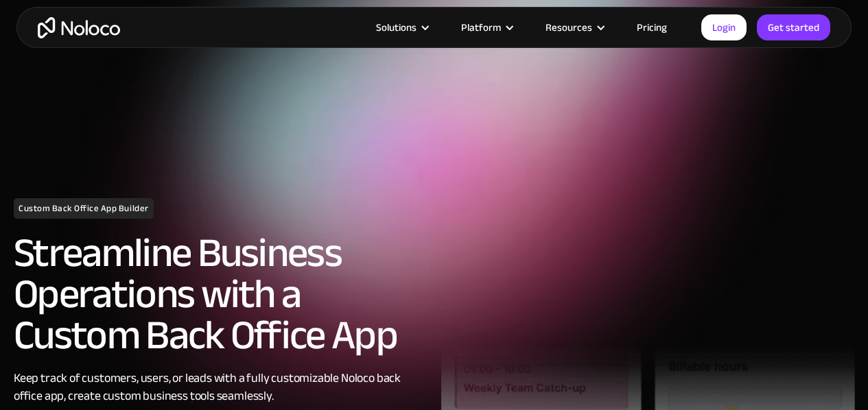  What do you see at coordinates (220, 294) in the screenshot?
I see `h2: Streamline Business Operations with a Custom Back Office App` at bounding box center [220, 294].